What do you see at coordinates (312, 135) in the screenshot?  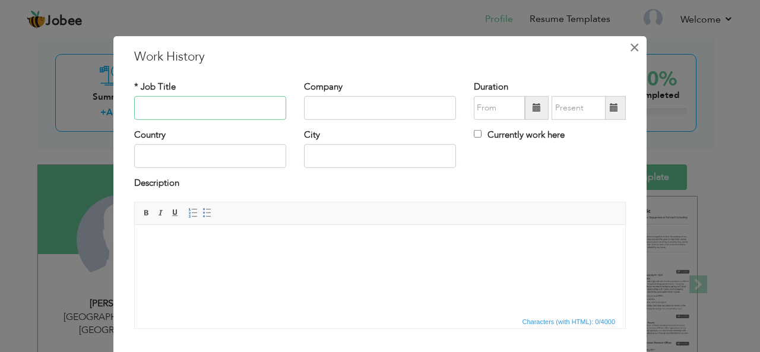 I see `label: City` at bounding box center [312, 135].